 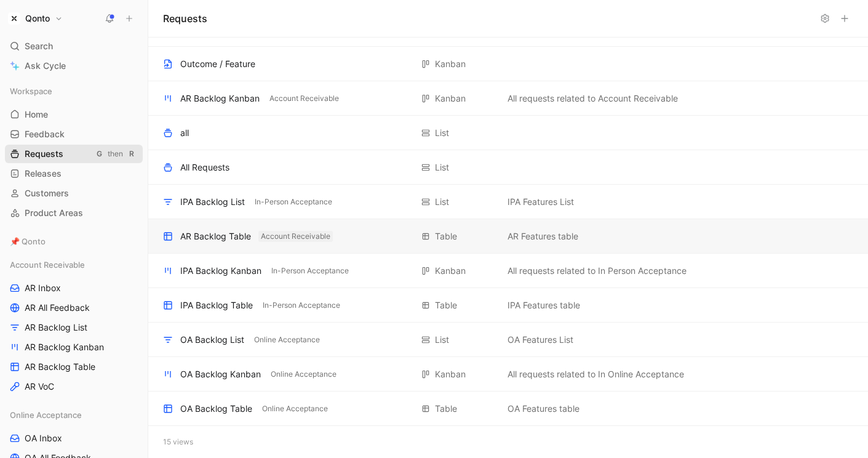 What do you see at coordinates (540, 340) in the screenshot?
I see `span: OA Features List` at bounding box center [540, 340].